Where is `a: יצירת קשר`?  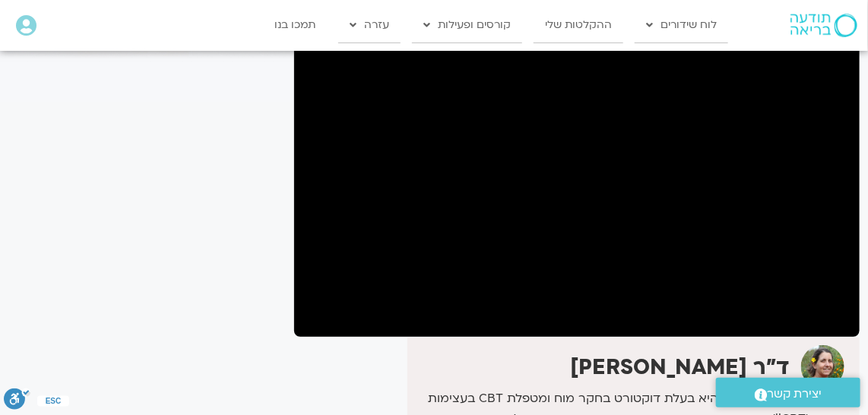
a: יצירת קשר is located at coordinates (788, 392).